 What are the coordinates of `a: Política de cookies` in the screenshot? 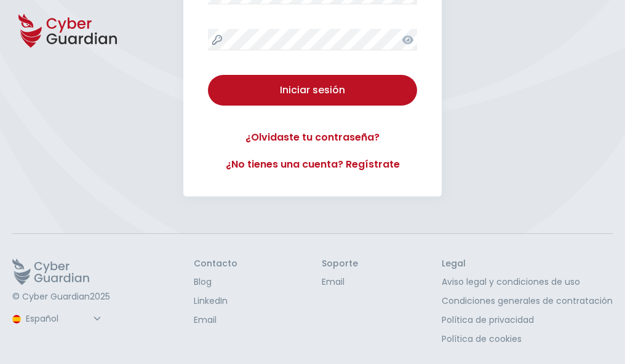 It's located at (527, 339).